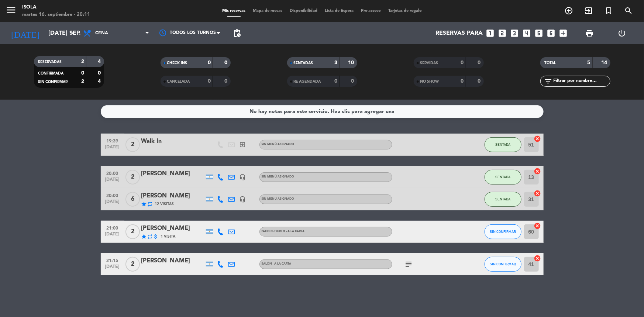 This screenshot has width=644, height=317. What do you see at coordinates (73, 33) in the screenshot?
I see `i: arrow_drop_down` at bounding box center [73, 33].